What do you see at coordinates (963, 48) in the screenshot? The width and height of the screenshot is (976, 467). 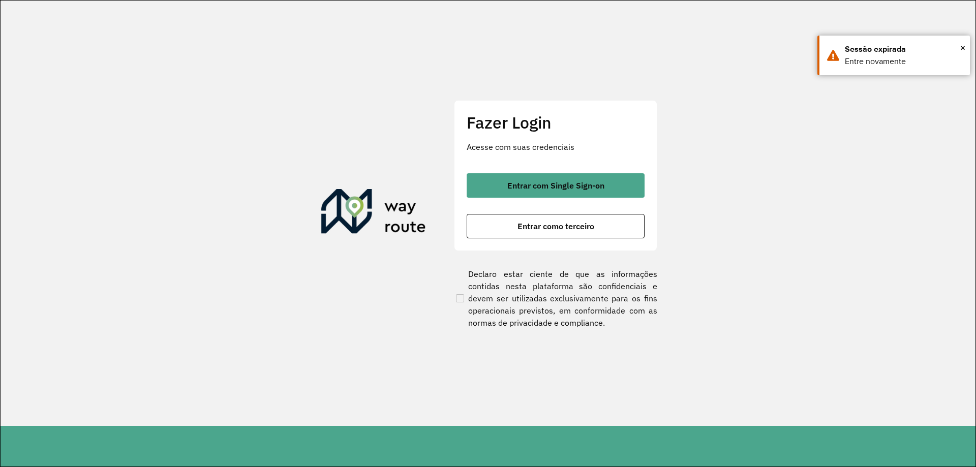 I see `button: Close` at bounding box center [963, 48].